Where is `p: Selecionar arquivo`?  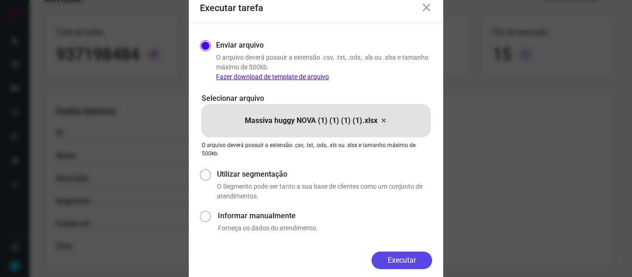
p: Selecionar arquivo is located at coordinates (316, 98).